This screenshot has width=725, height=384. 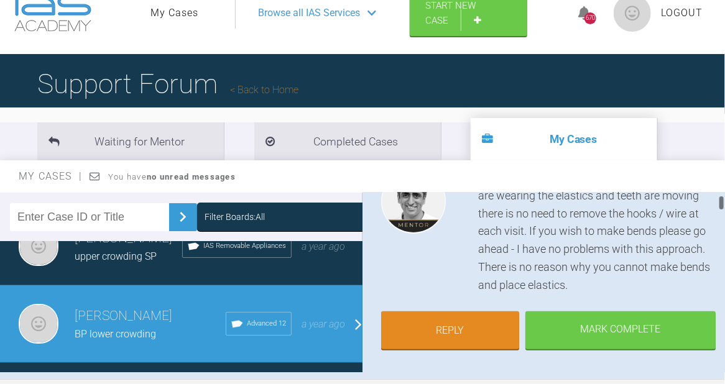 What do you see at coordinates (681, 13) in the screenshot?
I see `span: Logout` at bounding box center [681, 13].